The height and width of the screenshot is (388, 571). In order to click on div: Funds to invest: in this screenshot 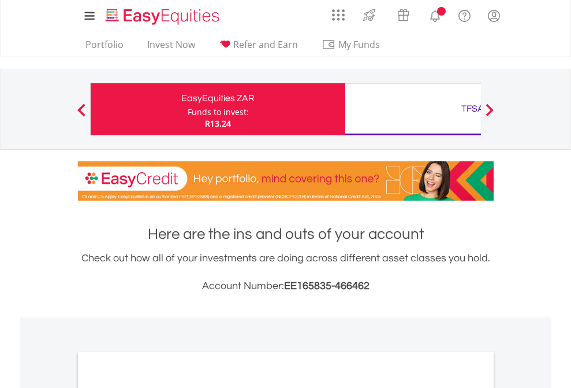, I will do `click(218, 112)`.